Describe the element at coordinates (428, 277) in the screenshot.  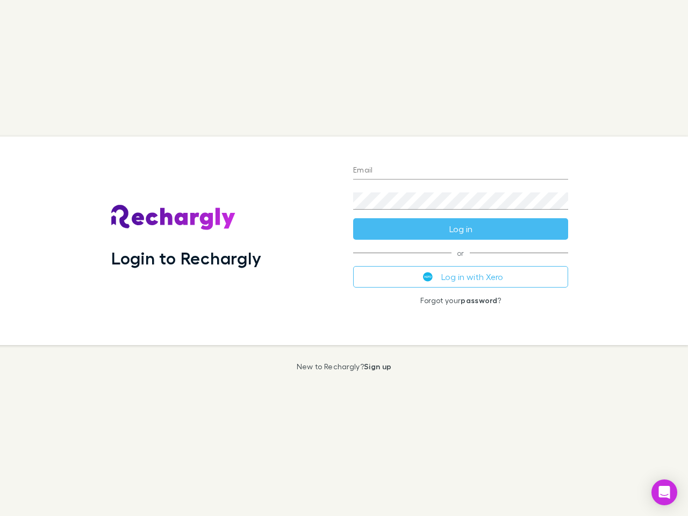
I see `img: Xero's logo` at that location.